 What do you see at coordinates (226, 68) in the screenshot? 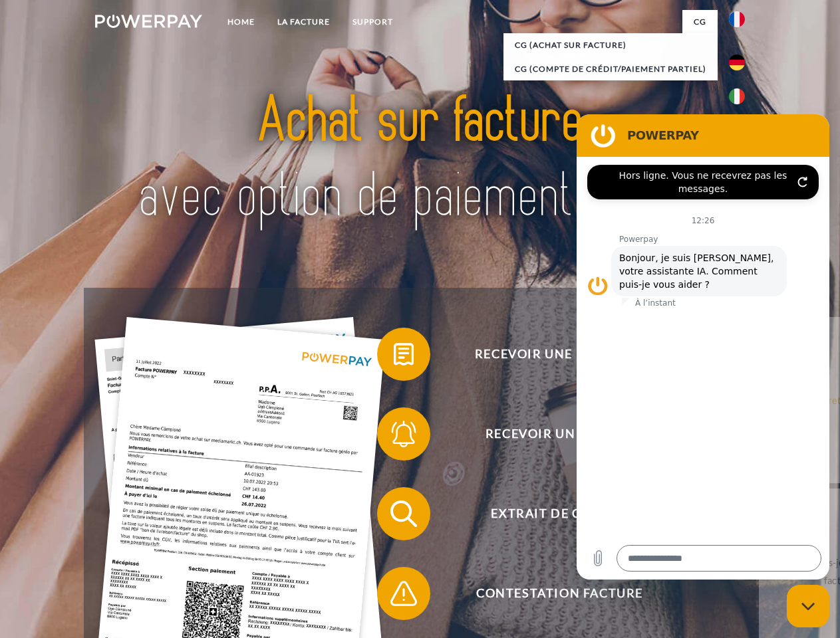
I see `button: Actualiser la connexion` at bounding box center [226, 68].